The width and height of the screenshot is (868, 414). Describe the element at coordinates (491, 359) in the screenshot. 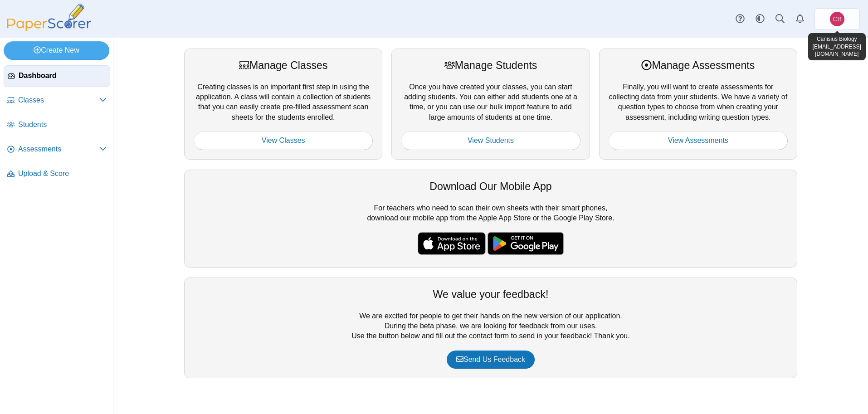

I see `a: Send Us Feedback` at that location.